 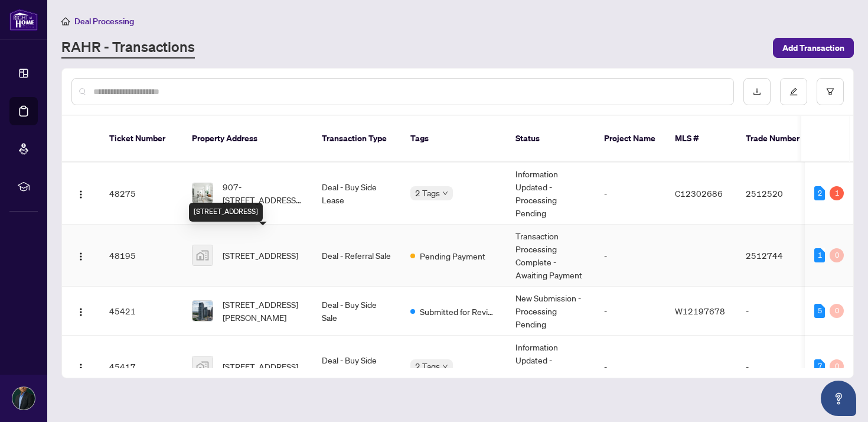 I want to click on td: 45417, so click(x=141, y=366).